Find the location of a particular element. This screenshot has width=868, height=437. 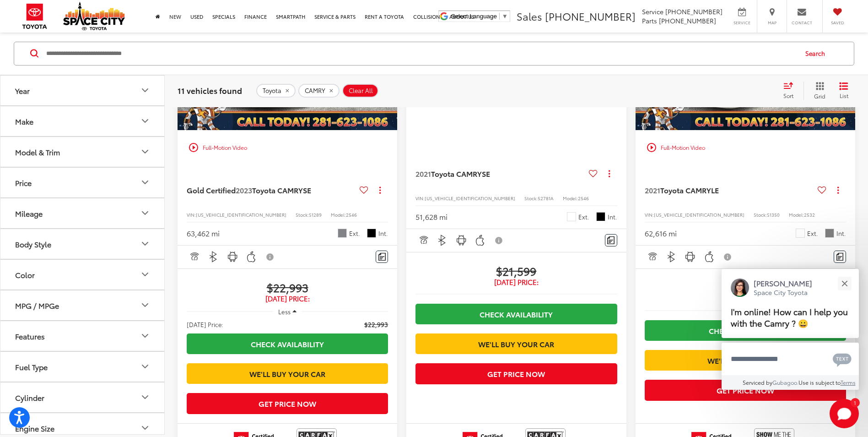

span: $21,599 is located at coordinates (516, 270).